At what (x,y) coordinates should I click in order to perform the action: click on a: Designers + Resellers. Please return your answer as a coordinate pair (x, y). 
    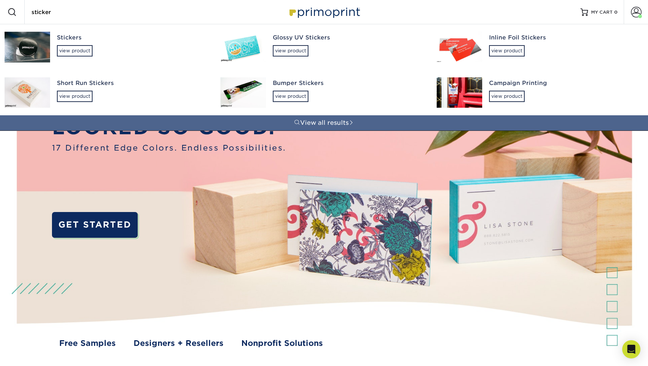
    Looking at the image, I should click on (178, 343).